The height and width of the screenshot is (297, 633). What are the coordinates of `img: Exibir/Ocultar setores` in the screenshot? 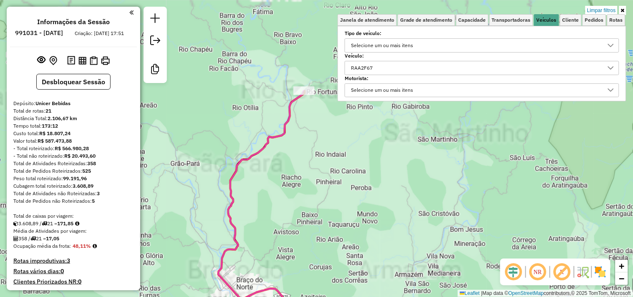 It's located at (601, 272).